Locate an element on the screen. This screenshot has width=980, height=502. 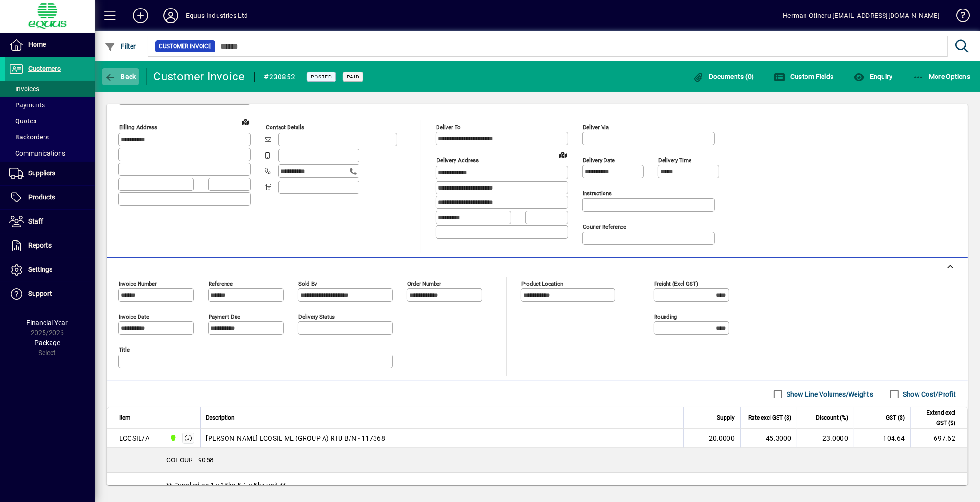
mat-label: Sold by is located at coordinates (307, 284).